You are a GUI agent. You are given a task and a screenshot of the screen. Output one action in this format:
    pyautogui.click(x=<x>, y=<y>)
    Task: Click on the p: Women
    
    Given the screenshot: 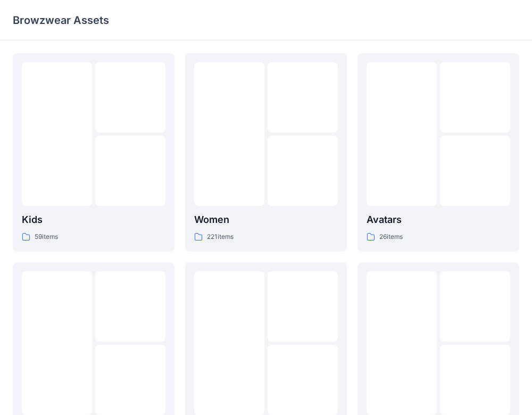 What is the action you would take?
    pyautogui.click(x=266, y=219)
    